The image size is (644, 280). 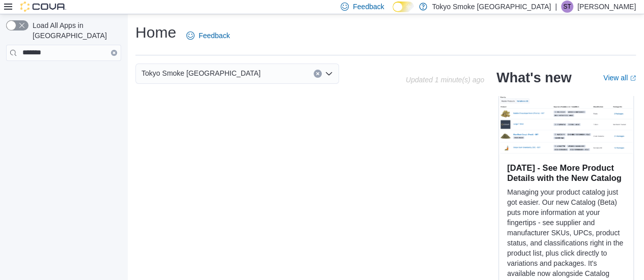 I want to click on span: ST, so click(x=566, y=7).